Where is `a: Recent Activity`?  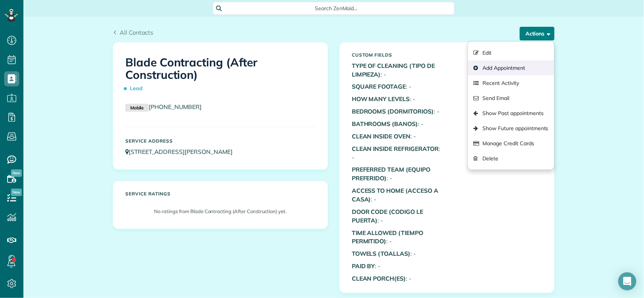 a: Recent Activity is located at coordinates (511, 83).